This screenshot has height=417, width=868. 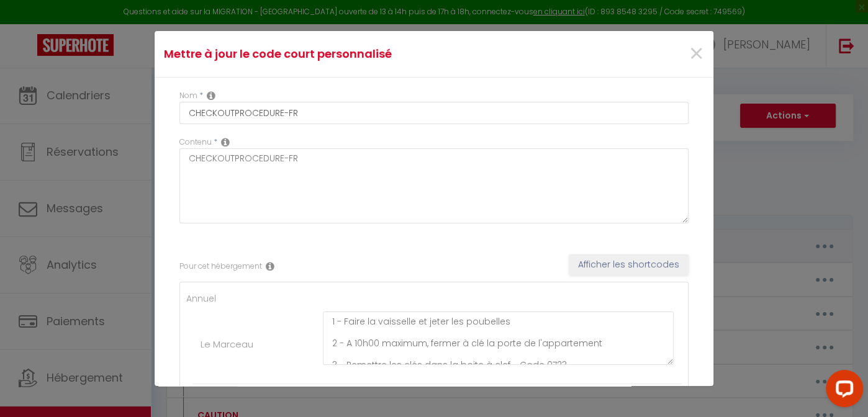 I want to click on input: Custom code name, so click(x=434, y=113).